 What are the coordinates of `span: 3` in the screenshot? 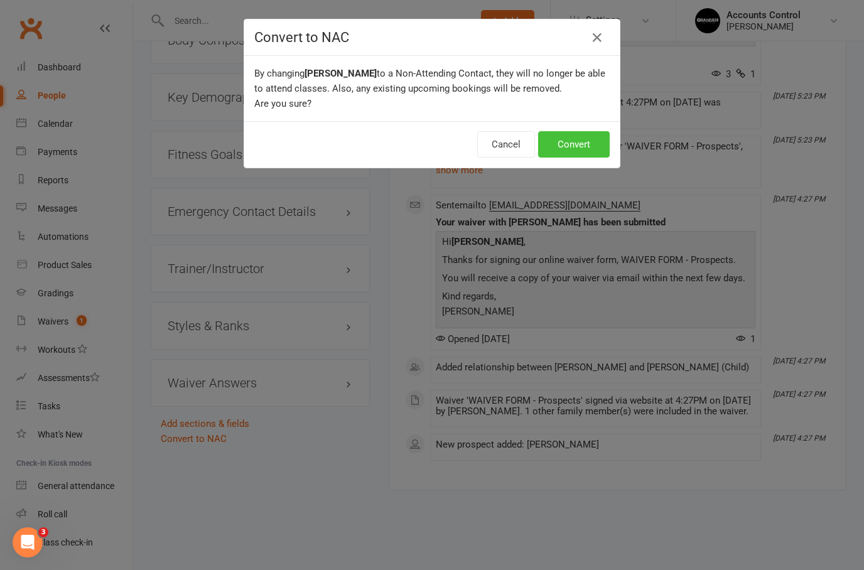 It's located at (43, 533).